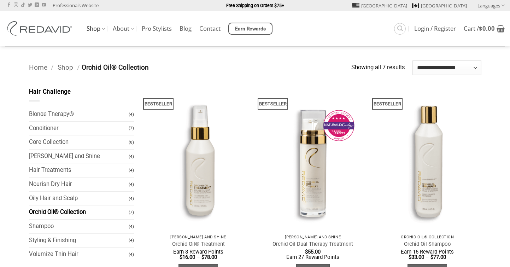 This screenshot has height=267, width=510. What do you see at coordinates (313, 159) in the screenshot?
I see `img: REDAVID Orchid Oil Dual Therapy ~ Award Winning Curl Care` at bounding box center [313, 159].